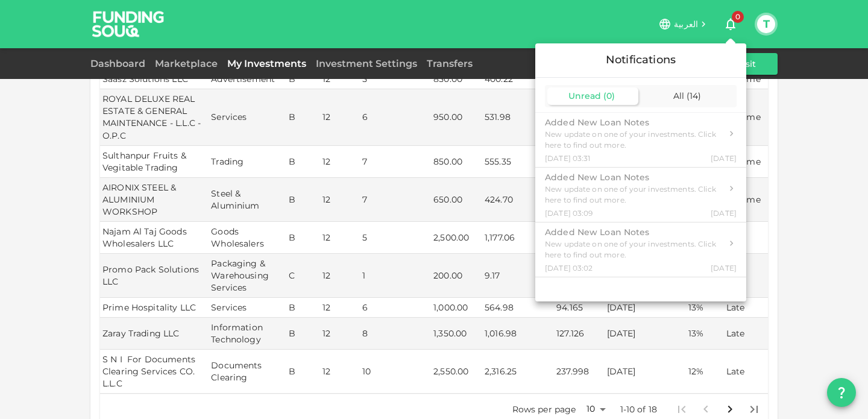  What do you see at coordinates (609, 96) in the screenshot?
I see `span: ( 0 )` at bounding box center [609, 96].